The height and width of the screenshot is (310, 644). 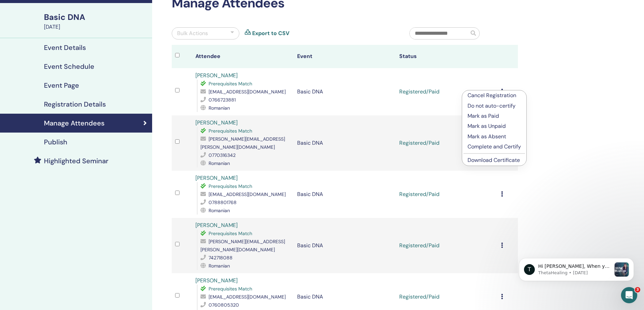 I want to click on p: Mark as Unpaid, so click(x=494, y=126).